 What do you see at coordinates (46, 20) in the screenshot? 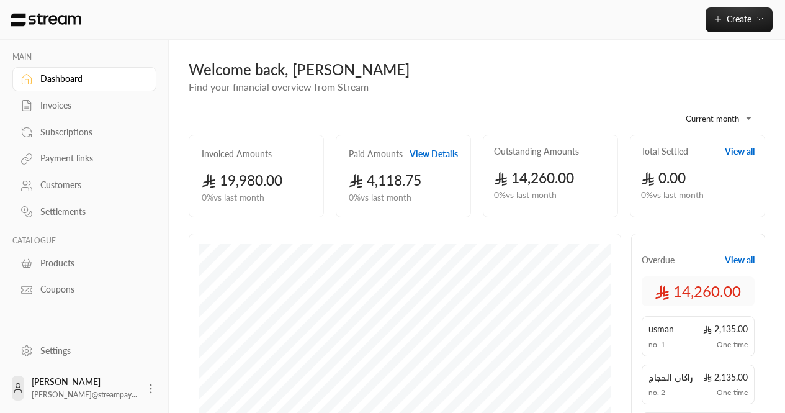
I see `img: Logo` at bounding box center [46, 20].